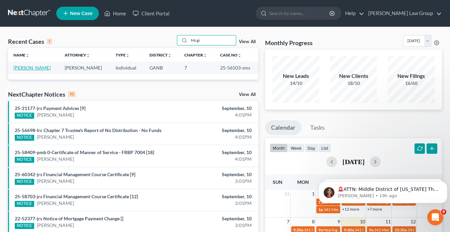 This screenshot has height=232, width=450. What do you see at coordinates (279, 148) in the screenshot?
I see `button: month` at bounding box center [279, 148].